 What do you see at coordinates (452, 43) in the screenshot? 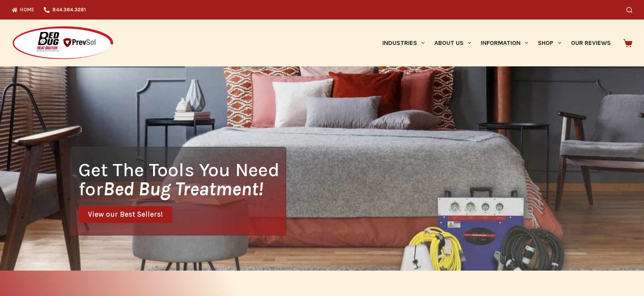
I see `a: About Us` at bounding box center [452, 43].